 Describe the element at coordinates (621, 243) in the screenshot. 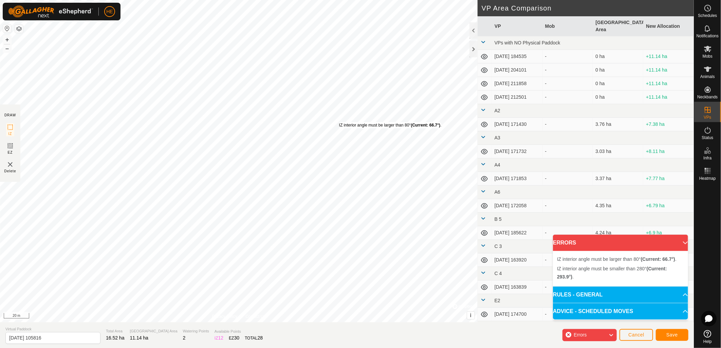

I see `p-accordion-header: ERRORS` at that location.